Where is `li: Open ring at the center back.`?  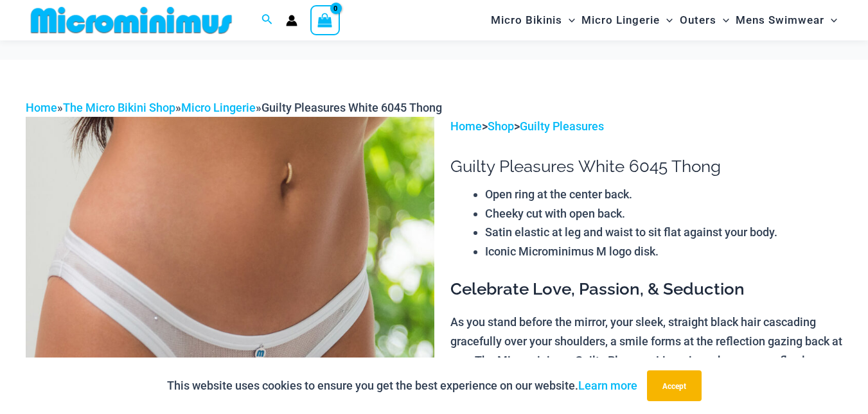 li: Open ring at the center back. is located at coordinates (663, 195).